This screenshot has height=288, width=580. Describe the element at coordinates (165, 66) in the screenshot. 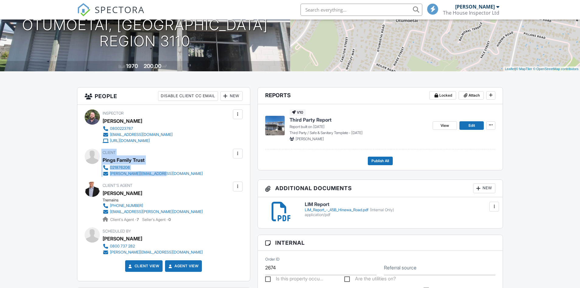

I see `span: m²` at that location.